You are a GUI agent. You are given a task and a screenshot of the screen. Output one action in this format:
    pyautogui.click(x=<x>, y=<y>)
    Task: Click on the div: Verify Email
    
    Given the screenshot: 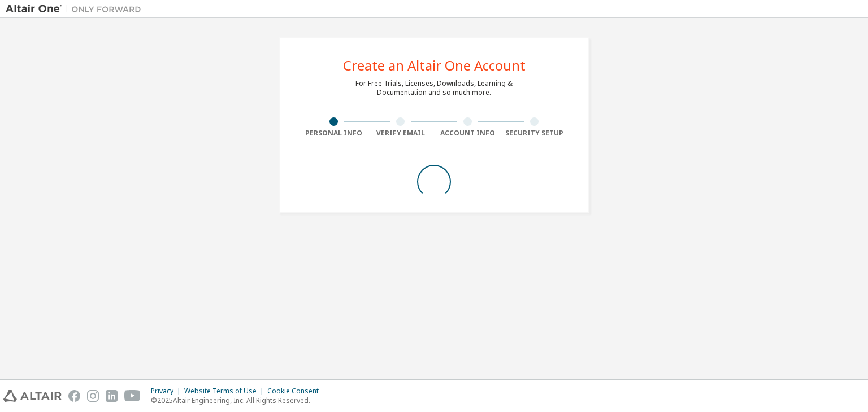 What is the action you would take?
    pyautogui.click(x=400, y=133)
    